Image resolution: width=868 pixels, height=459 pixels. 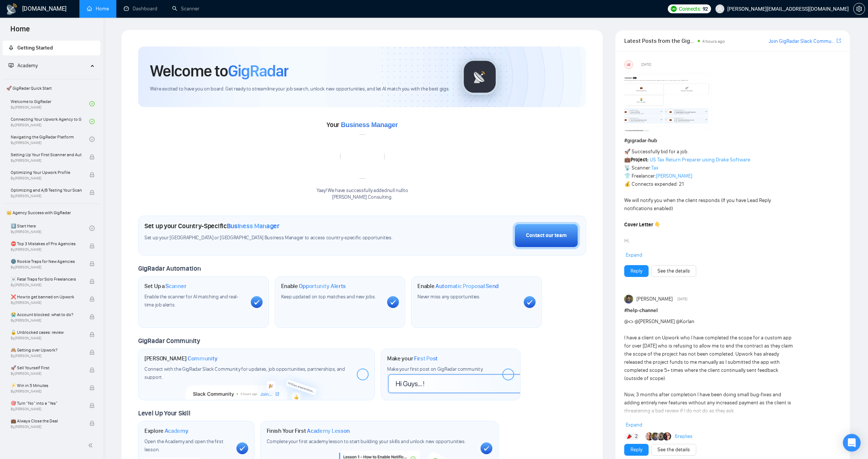 What do you see at coordinates (852, 443) in the screenshot?
I see `div: Open Intercom Messenger` at bounding box center [852, 443].